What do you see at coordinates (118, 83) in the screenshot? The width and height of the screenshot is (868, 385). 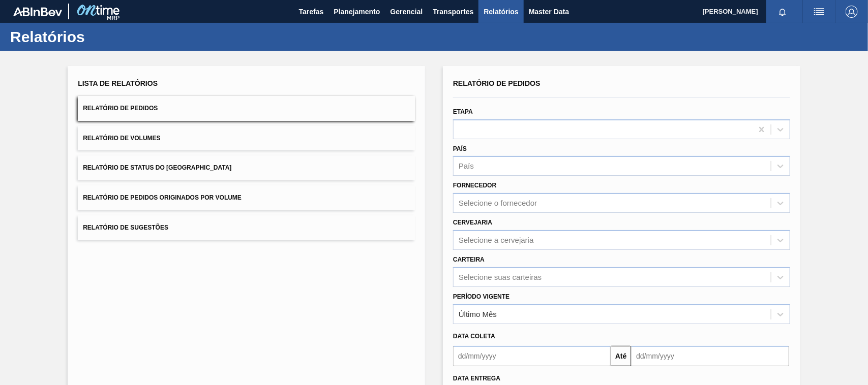 I see `span: Lista de Relatórios` at bounding box center [118, 83].